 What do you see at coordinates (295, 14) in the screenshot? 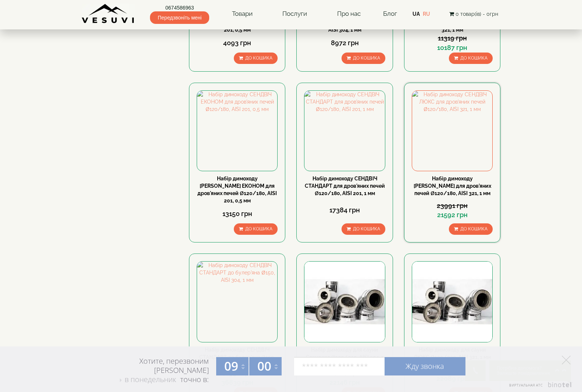
I see `a: Послуги` at bounding box center [295, 14].